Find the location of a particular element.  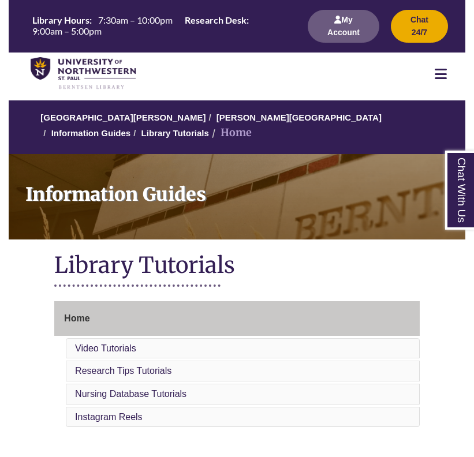

a: Home is located at coordinates (237, 319).